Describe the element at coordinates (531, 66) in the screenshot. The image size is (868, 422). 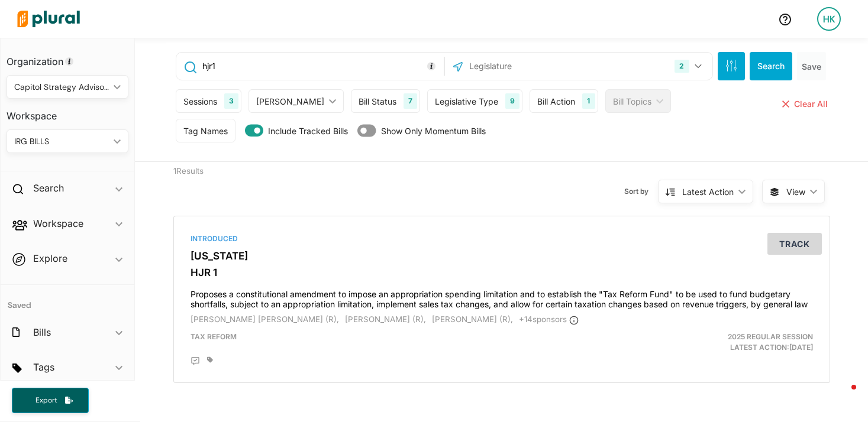
I see `input: Legislature` at that location.